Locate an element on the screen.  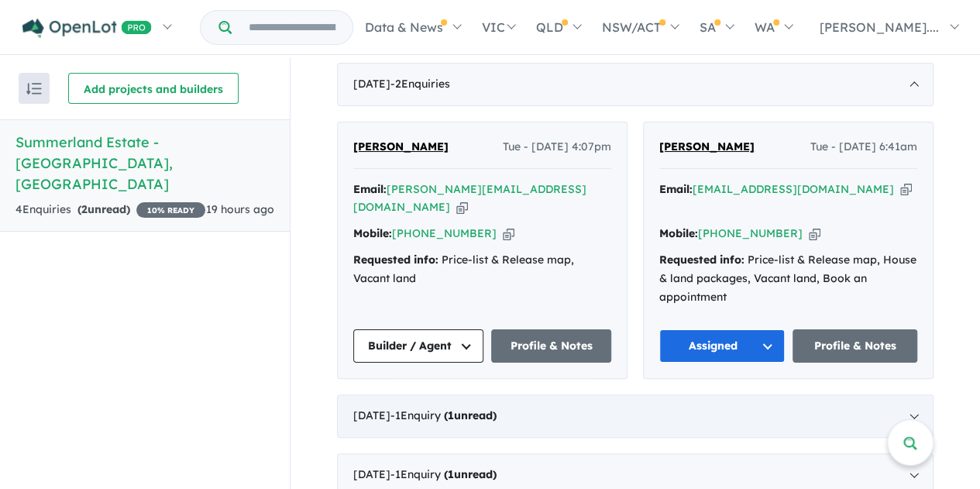
span: 2 is located at coordinates (84, 209).